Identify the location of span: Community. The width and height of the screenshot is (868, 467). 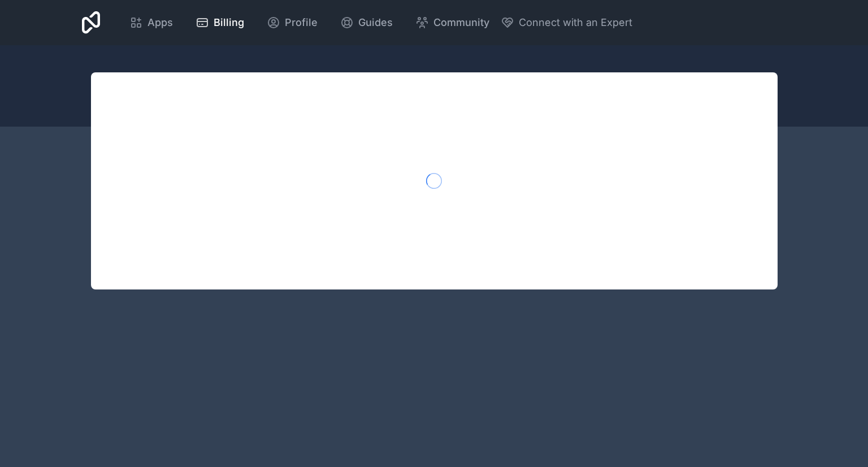
(461, 23).